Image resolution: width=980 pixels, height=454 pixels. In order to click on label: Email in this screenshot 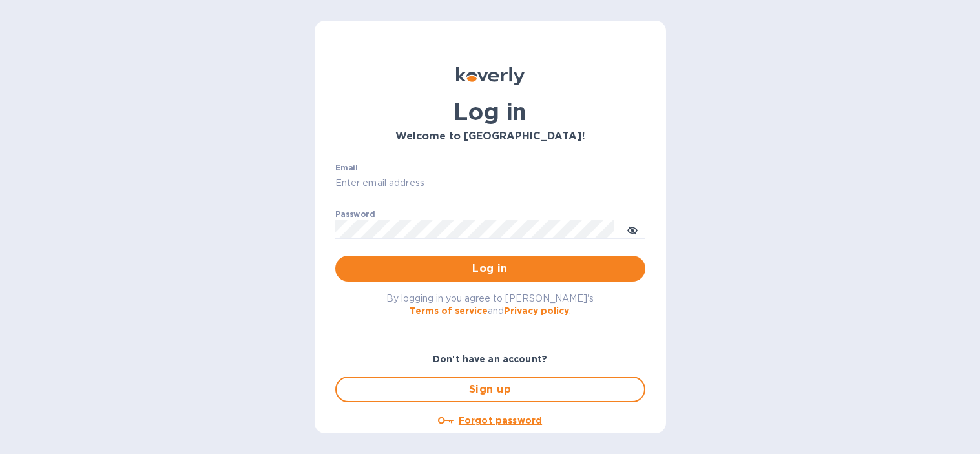, I will do `click(346, 168)`.